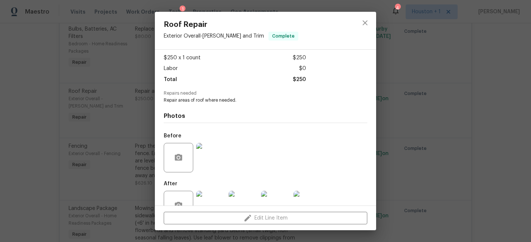 The width and height of the screenshot is (531, 242). What do you see at coordinates (172, 136) in the screenshot?
I see `h5: Before` at bounding box center [172, 136].